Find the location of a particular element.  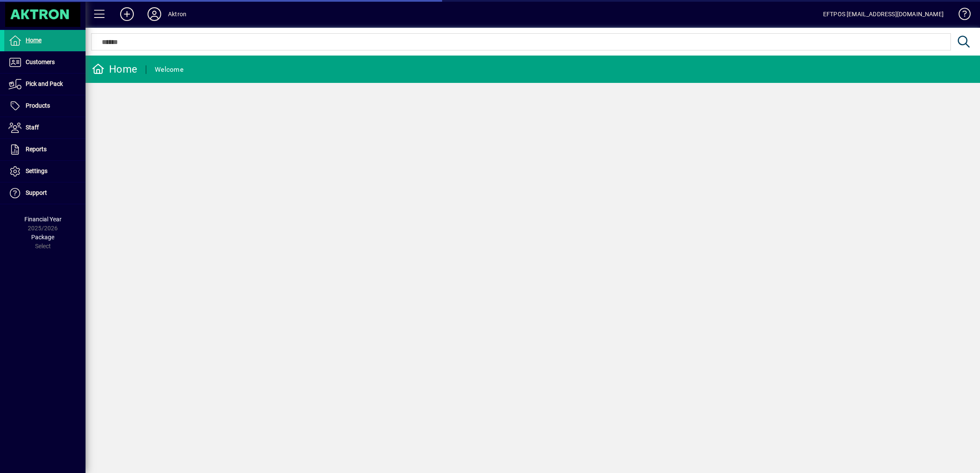

div: Home is located at coordinates (114, 69).